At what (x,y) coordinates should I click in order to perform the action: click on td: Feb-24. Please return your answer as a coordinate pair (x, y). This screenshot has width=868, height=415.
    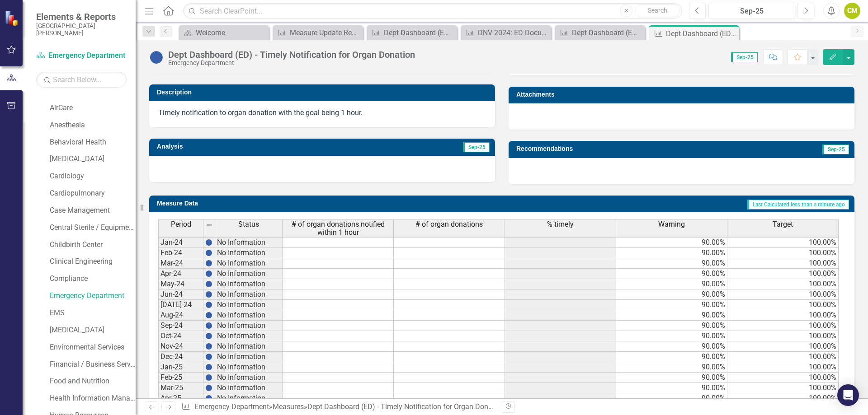
    Looking at the image, I should click on (181, 253).